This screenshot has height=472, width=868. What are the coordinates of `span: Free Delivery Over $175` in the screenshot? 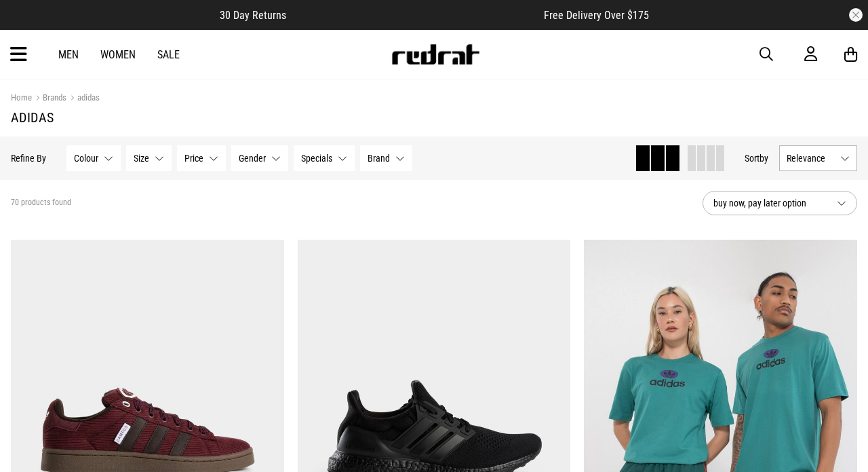 It's located at (596, 15).